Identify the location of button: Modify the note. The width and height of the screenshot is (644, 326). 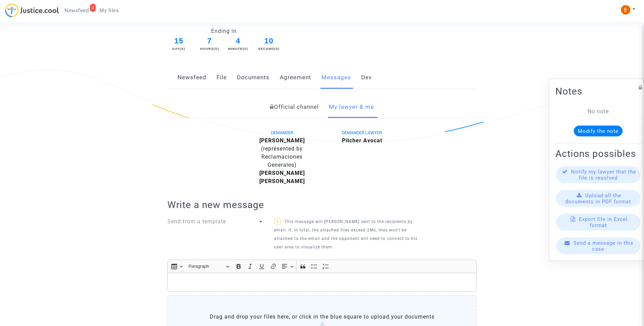
(598, 131).